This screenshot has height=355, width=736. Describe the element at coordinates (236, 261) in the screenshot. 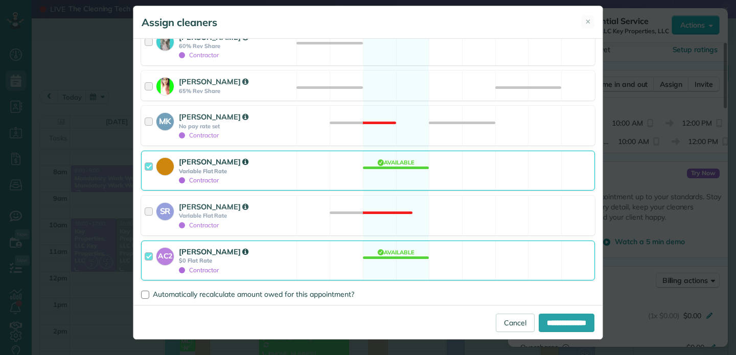

I see `strong: $0 Flat Rate` at that location.